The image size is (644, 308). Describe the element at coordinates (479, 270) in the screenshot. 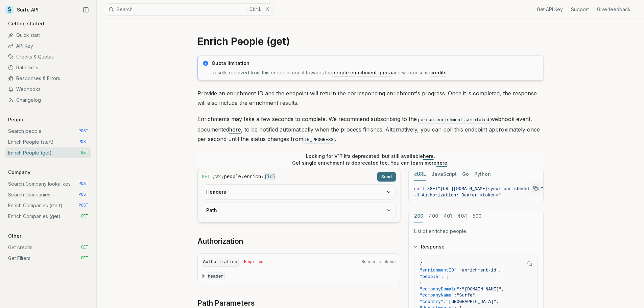

I see `span: "enrichment-id"` at that location.